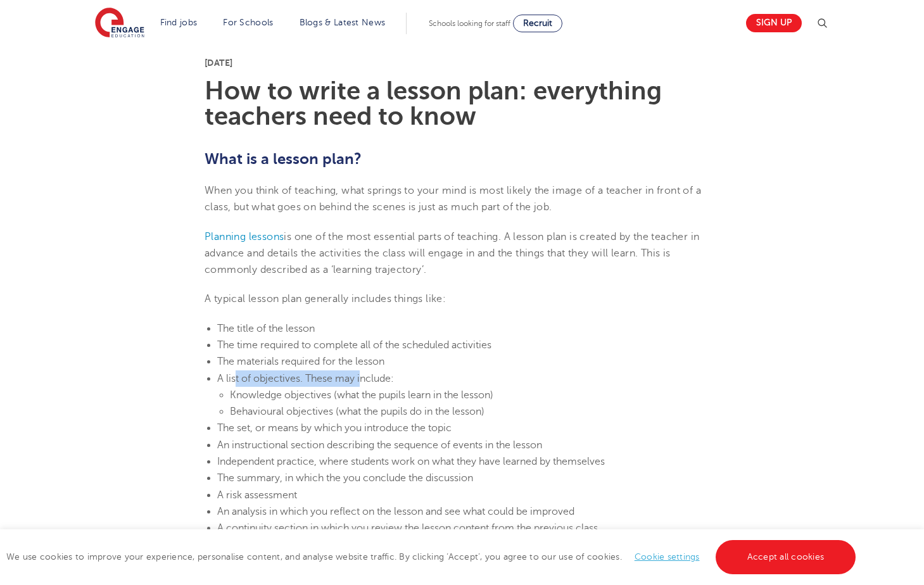 This screenshot has width=924, height=585. I want to click on span: Knowledge objectives (what the pupils learn in the lesson), so click(362, 395).